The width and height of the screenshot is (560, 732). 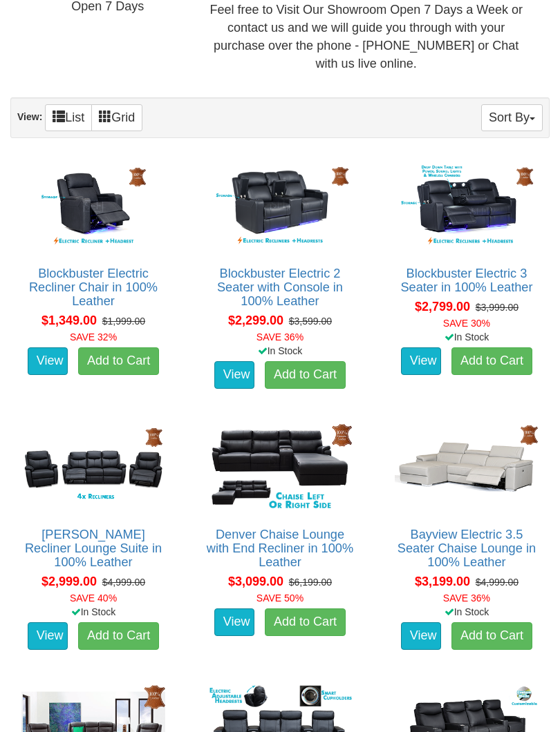 I want to click on img: Denver Chaise Lounge with End Recliner in 100% Leather, so click(x=280, y=467).